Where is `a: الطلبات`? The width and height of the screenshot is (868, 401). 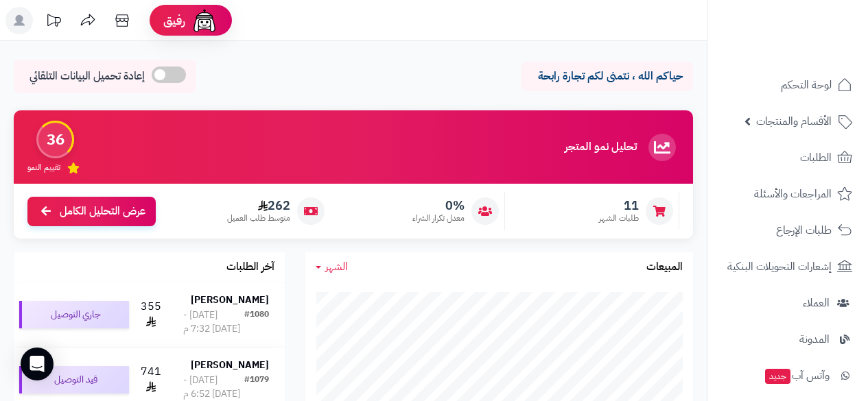 a: الطلبات is located at coordinates (788, 158).